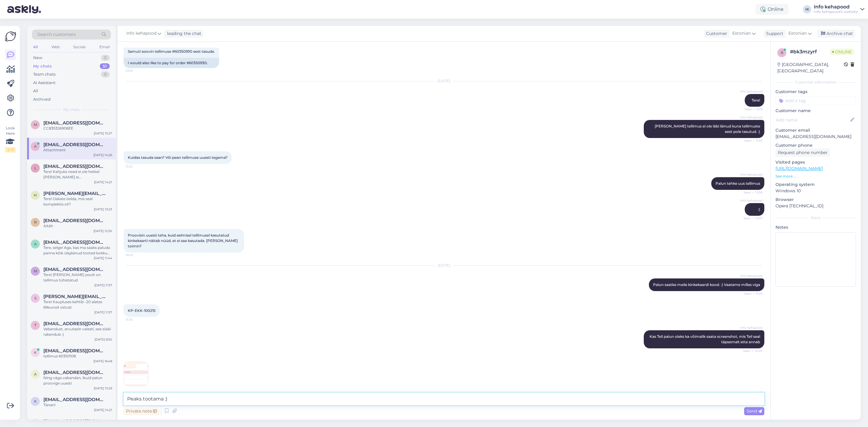 The image size is (868, 427). I want to click on p: Customer phone, so click(816, 145).